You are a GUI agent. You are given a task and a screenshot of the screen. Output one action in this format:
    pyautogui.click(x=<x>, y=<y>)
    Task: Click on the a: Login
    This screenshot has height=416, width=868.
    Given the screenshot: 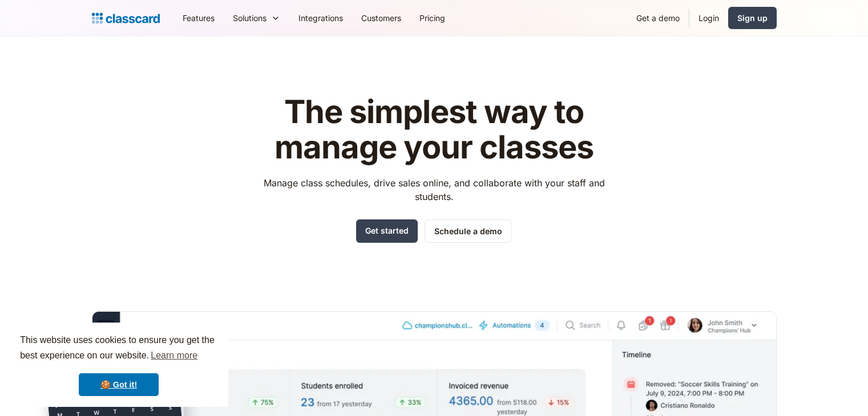 What is the action you would take?
    pyautogui.click(x=709, y=18)
    